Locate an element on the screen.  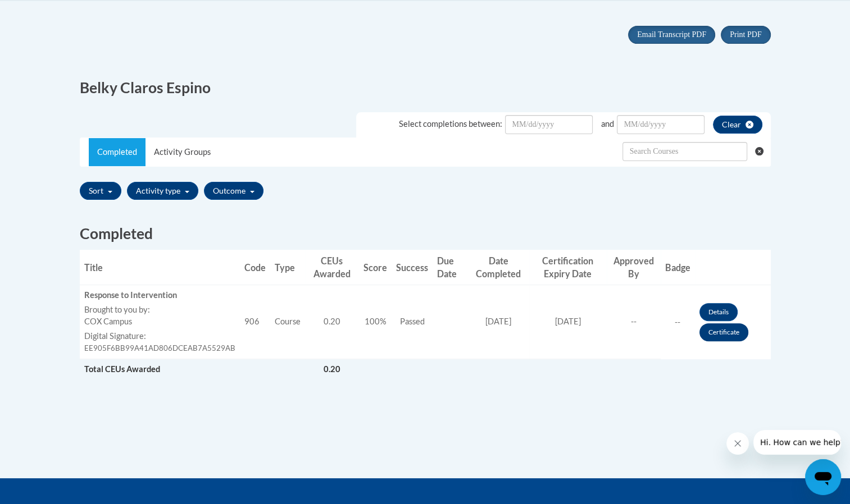
h2: Belky Claros Espino is located at coordinates (248, 88).